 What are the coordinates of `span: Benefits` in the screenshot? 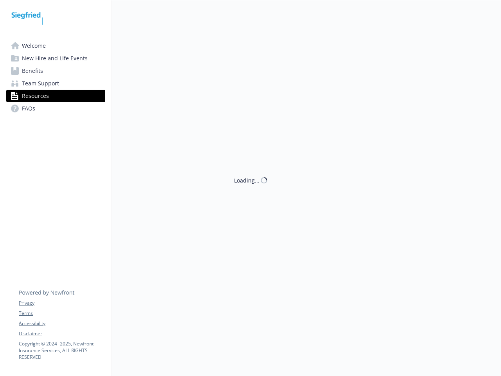 It's located at (32, 71).